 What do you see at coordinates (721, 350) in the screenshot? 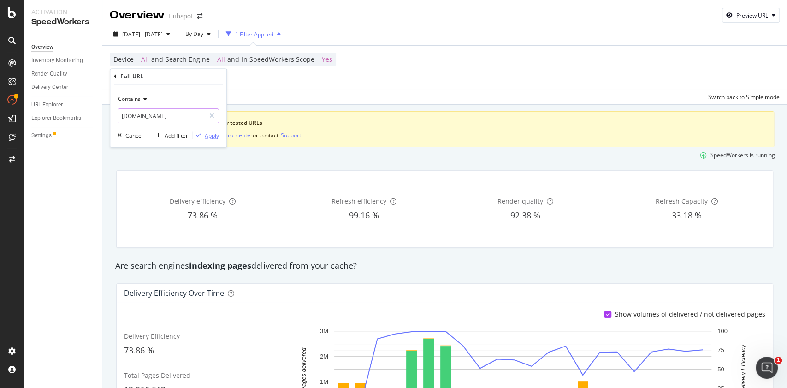
I see `text: 75` at bounding box center [721, 350].